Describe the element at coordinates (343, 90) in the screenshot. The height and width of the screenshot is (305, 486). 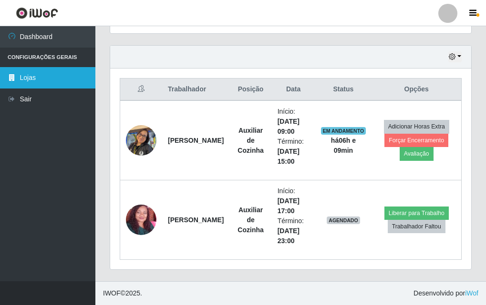
I see `th: Status` at that location.